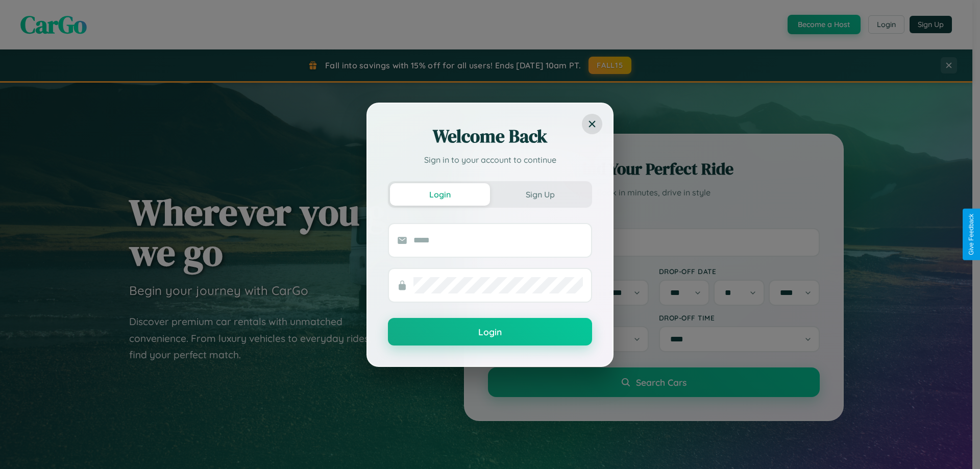 The height and width of the screenshot is (469, 980). I want to click on h2: Welcome Back, so click(490, 136).